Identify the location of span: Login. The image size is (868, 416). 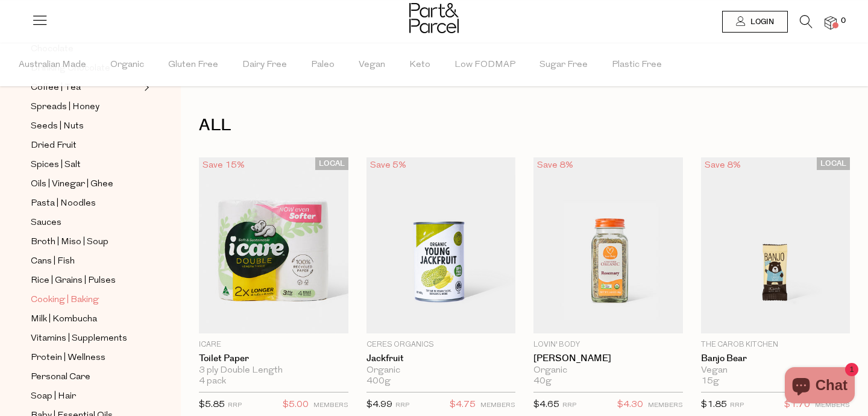
(761, 22).